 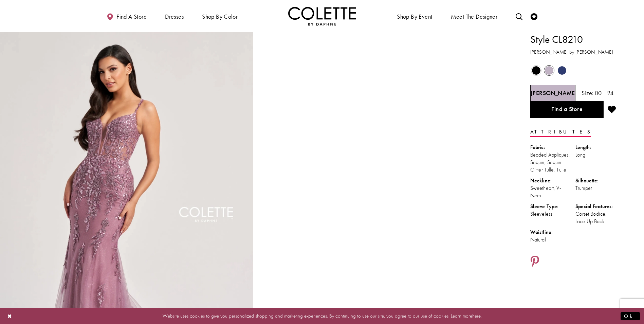 I want to click on div: Sleeve Type:, so click(x=553, y=206).